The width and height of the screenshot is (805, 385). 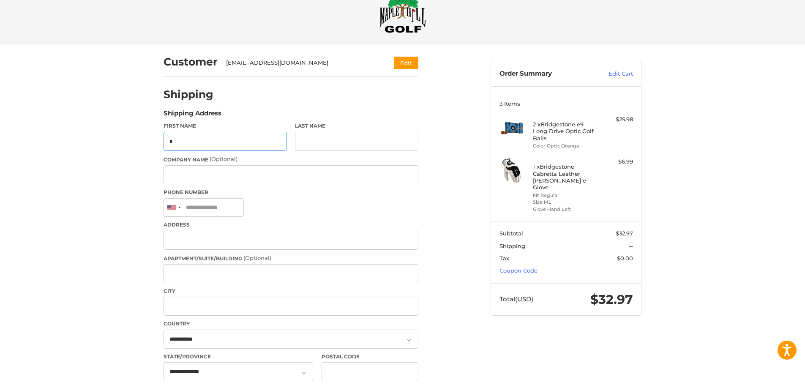 I want to click on h2: Customer, so click(x=191, y=62).